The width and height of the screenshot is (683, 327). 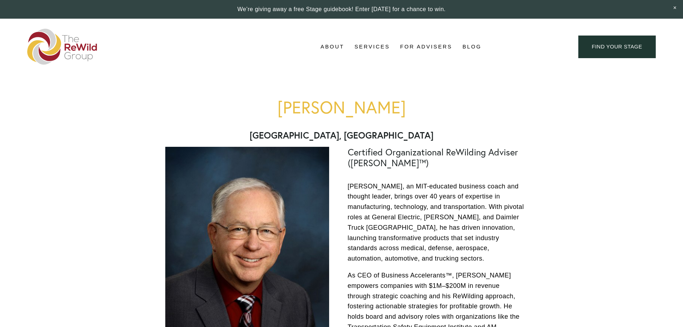 What do you see at coordinates (62, 47) in the screenshot?
I see `img: The ReWild Group` at bounding box center [62, 47].